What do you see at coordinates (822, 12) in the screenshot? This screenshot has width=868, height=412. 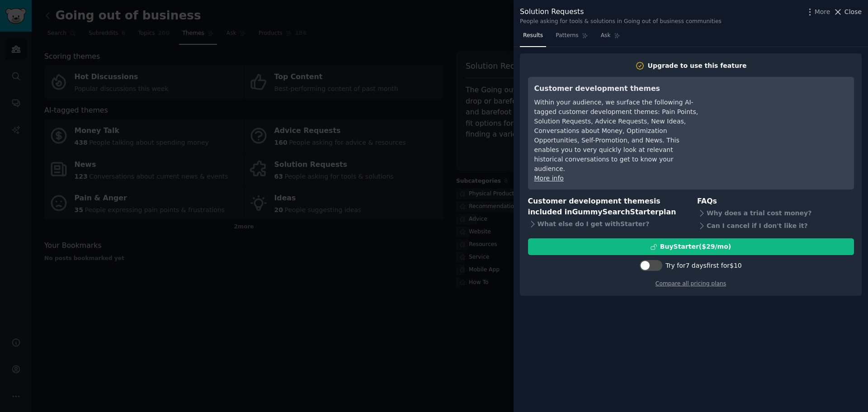 I see `span: More` at bounding box center [822, 12].